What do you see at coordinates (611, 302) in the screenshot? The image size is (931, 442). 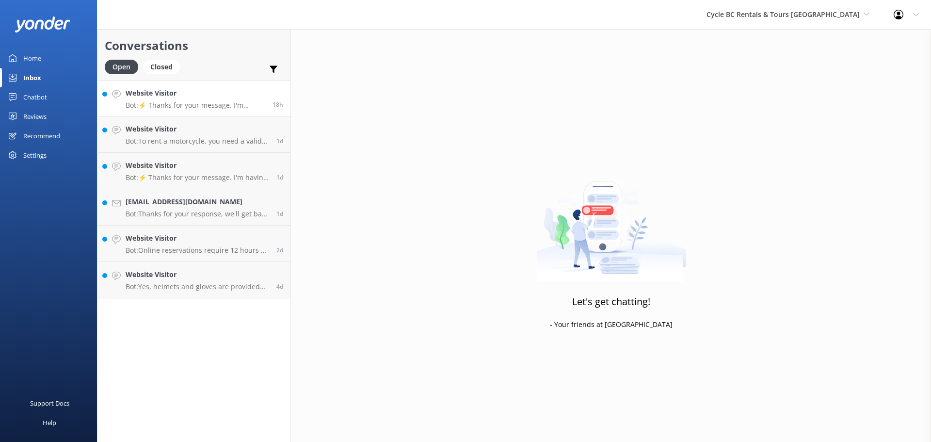 I see `h3: Let's get chatting!` at bounding box center [611, 302].